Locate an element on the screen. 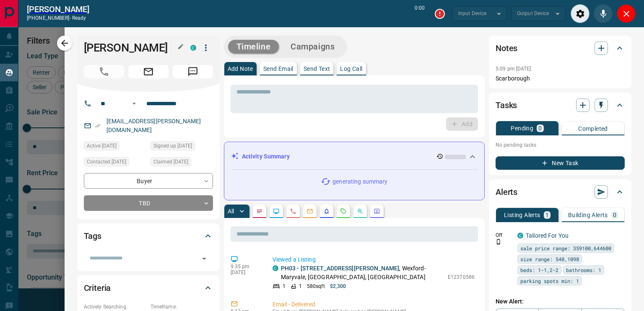 This screenshot has height=311, width=644. div: TBD is located at coordinates (148, 203).